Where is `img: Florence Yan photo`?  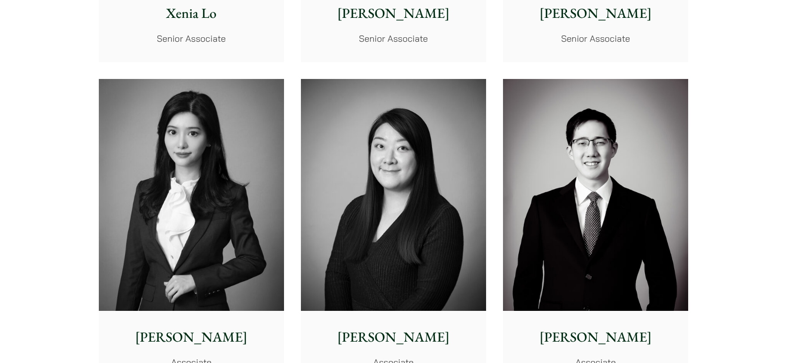
img: Florence Yan photo is located at coordinates (191, 195).